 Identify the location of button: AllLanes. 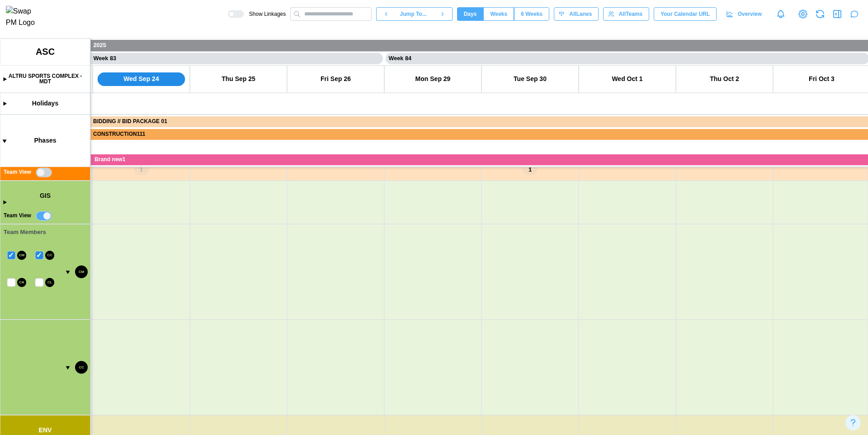
(576, 14).